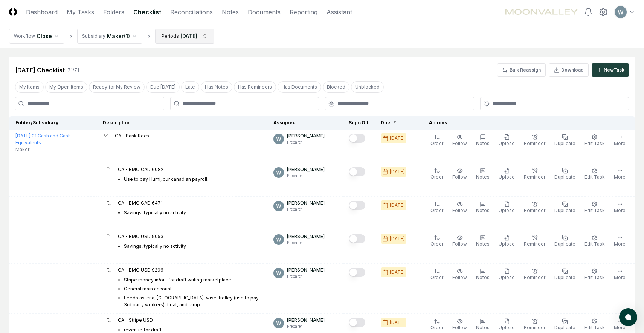 The width and height of the screenshot is (644, 333). I want to click on a: Folders, so click(114, 12).